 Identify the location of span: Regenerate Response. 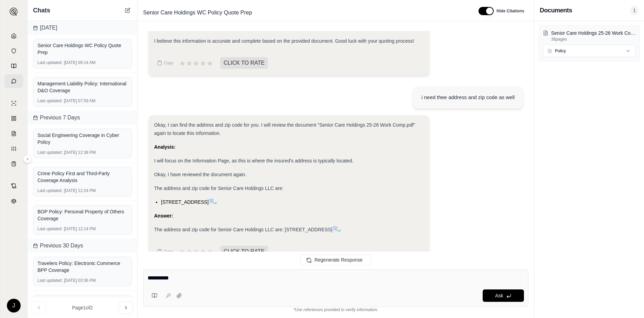
(339, 260).